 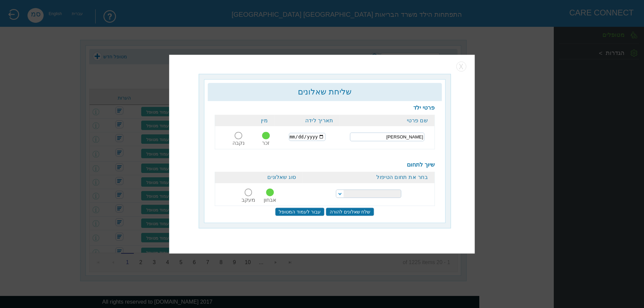 What do you see at coordinates (249, 199) in the screenshot?
I see `label: מעקב` at bounding box center [249, 199].